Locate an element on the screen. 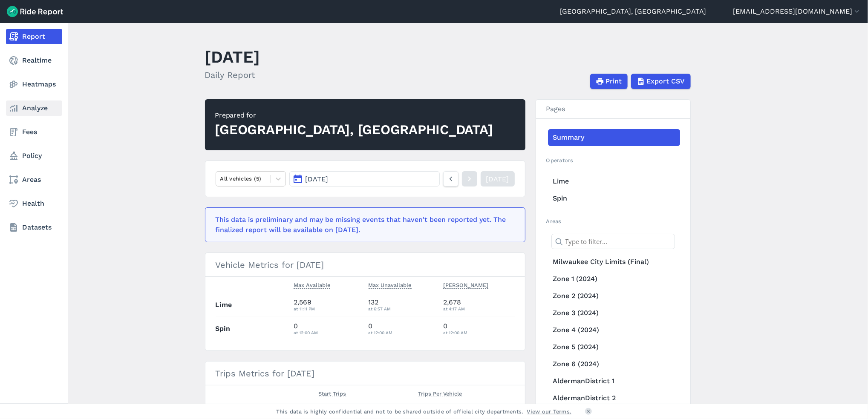 Image resolution: width=868 pixels, height=419 pixels. a: Analyze is located at coordinates (34, 108).